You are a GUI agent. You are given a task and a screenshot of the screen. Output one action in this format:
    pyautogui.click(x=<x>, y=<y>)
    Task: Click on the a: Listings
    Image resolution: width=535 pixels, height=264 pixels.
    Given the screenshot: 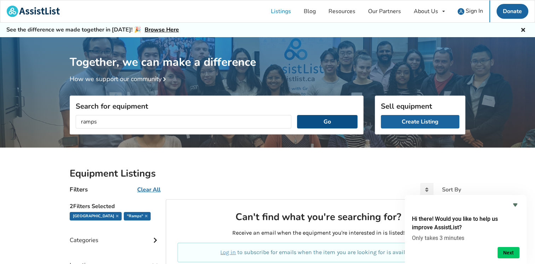 What is the action you would take?
    pyautogui.click(x=281, y=11)
    